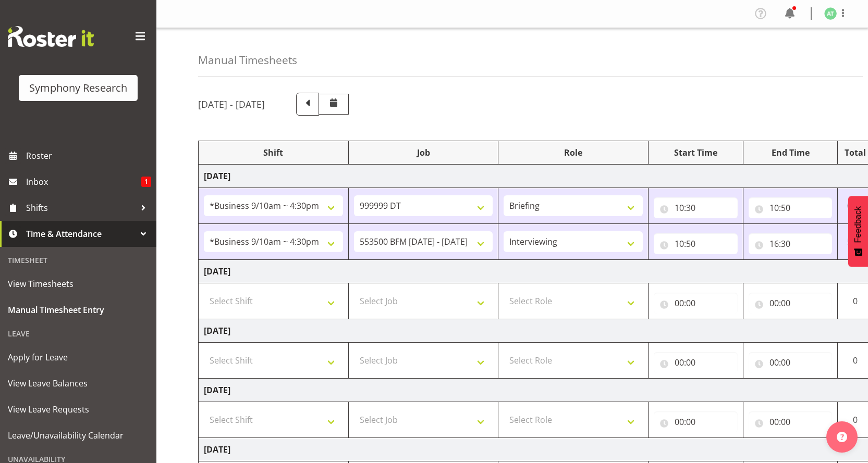 The height and width of the screenshot is (463, 868). Describe the element at coordinates (855, 153) in the screenshot. I see `div: Total` at that location.